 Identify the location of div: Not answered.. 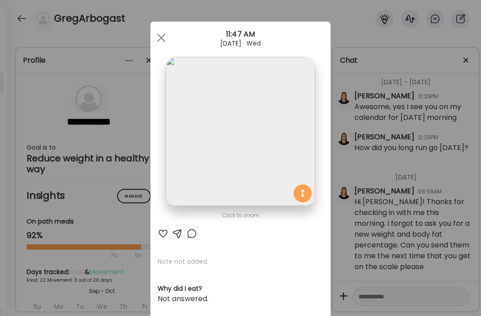
(241, 299).